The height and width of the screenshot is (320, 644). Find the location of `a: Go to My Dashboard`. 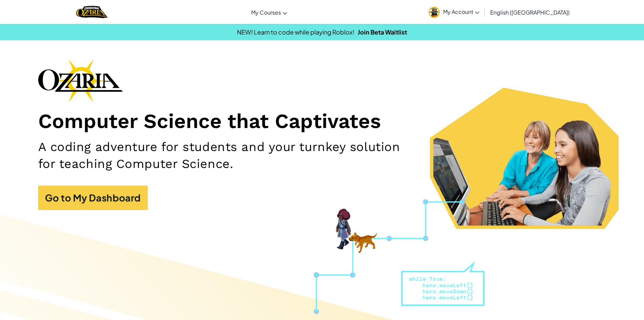

a: Go to My Dashboard is located at coordinates (93, 198).